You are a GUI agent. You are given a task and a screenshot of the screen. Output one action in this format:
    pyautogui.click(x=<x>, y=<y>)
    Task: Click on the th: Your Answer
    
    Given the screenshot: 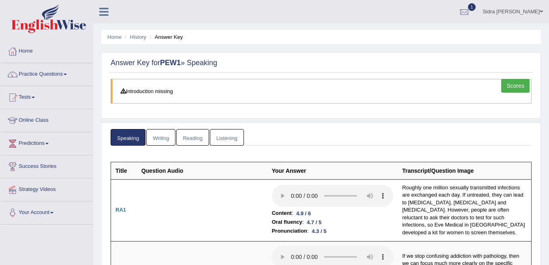 What is the action you would take?
    pyautogui.click(x=333, y=171)
    